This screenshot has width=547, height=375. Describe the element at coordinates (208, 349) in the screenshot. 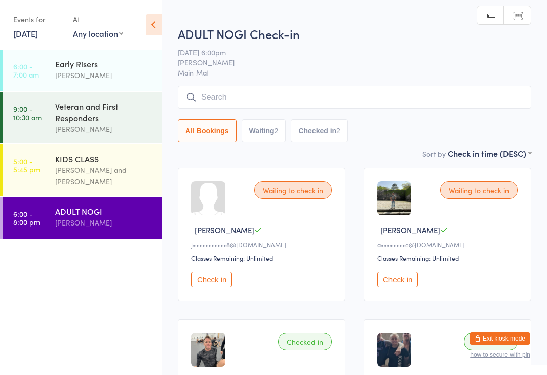

I see `img: image1738655937.png` at that location.